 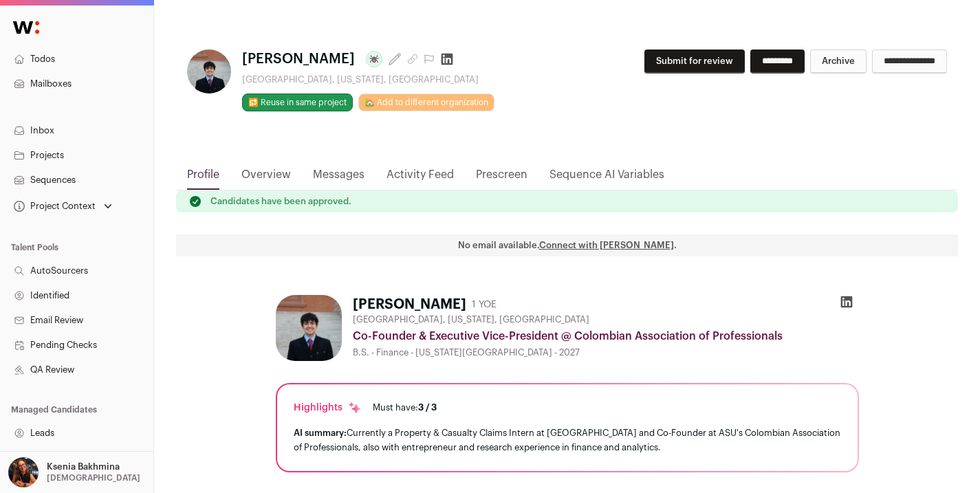 What do you see at coordinates (606, 336) in the screenshot?
I see `div: Co-Founder & Executive Vice-President @ Colombian Association of Professionals` at bounding box center [606, 336].